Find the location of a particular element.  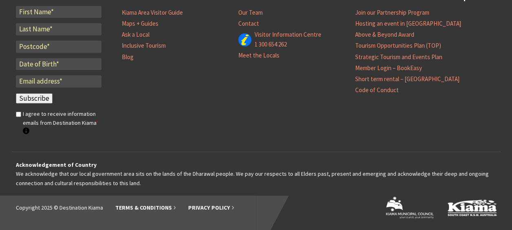

a: Blog is located at coordinates (128, 57).